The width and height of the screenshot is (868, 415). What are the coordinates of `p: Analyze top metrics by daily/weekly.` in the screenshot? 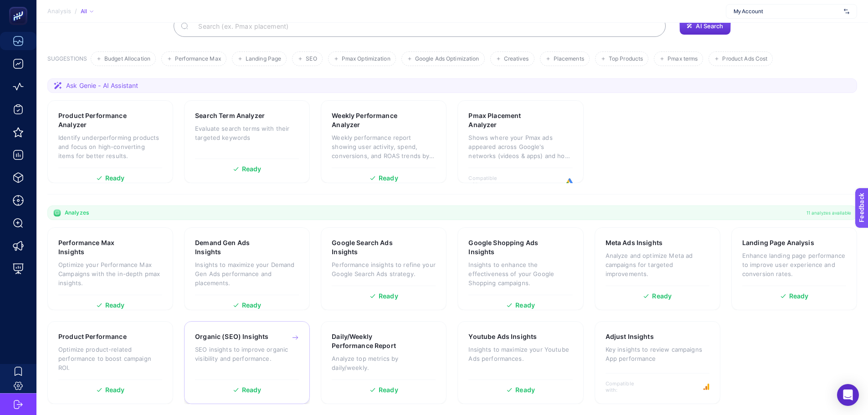 It's located at (384, 363).